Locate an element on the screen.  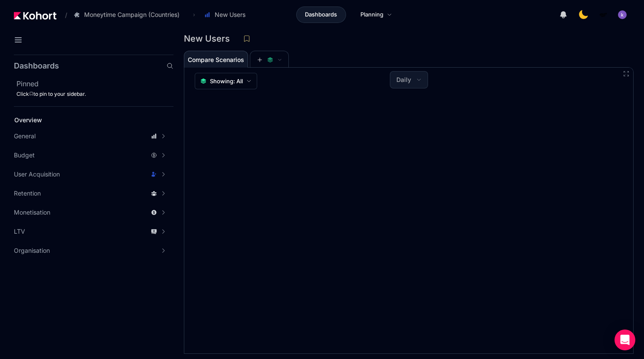
img: Kohort logo is located at coordinates (35, 15).